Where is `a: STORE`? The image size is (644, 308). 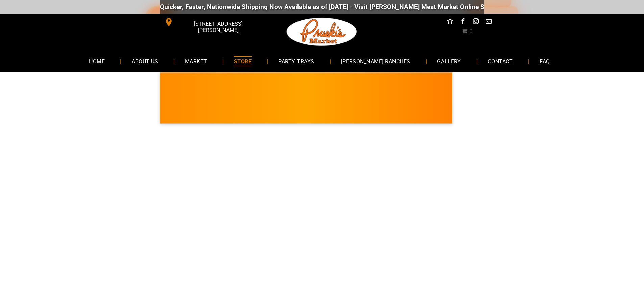 a: STORE is located at coordinates (243, 61).